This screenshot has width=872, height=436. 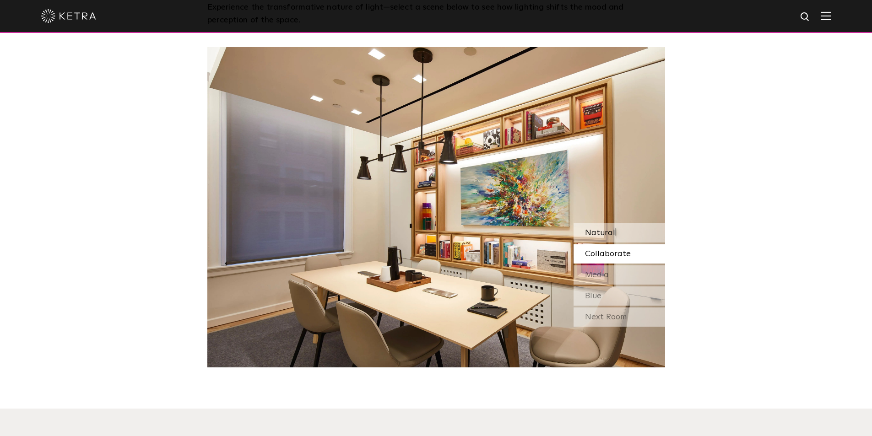 What do you see at coordinates (597, 275) in the screenshot?
I see `span: Media` at bounding box center [597, 275].